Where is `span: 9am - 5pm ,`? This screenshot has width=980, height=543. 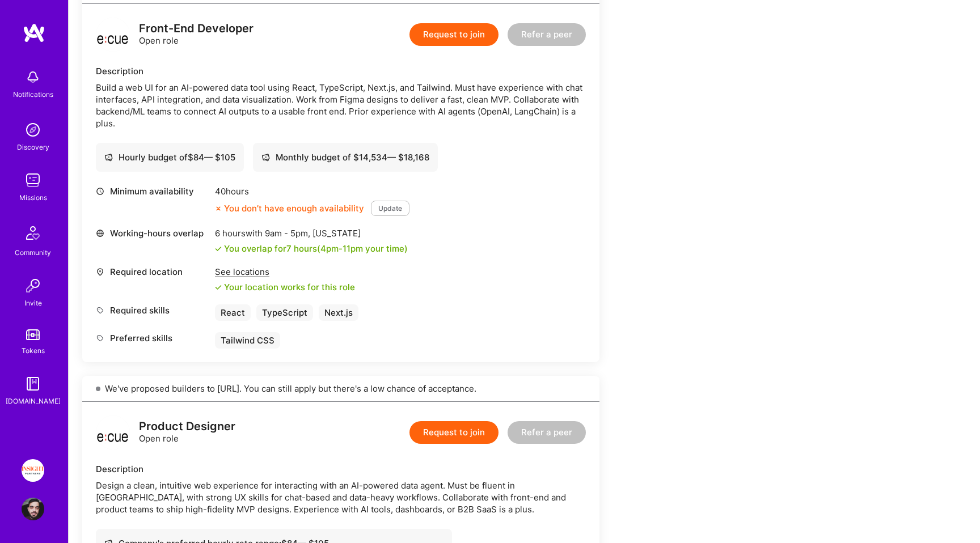
span: 9am - 5pm , is located at coordinates (288, 233).